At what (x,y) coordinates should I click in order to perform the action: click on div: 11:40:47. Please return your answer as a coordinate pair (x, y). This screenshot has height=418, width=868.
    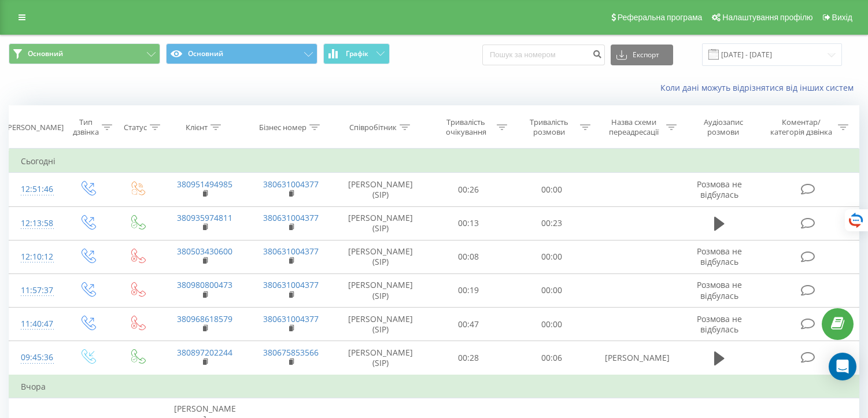
    Looking at the image, I should click on (35, 324).